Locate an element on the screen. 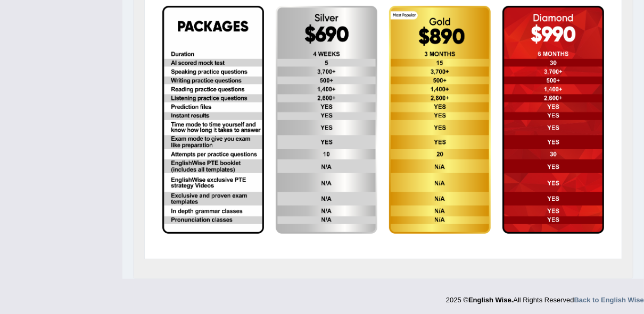  strong: Back to English Wise is located at coordinates (609, 300).